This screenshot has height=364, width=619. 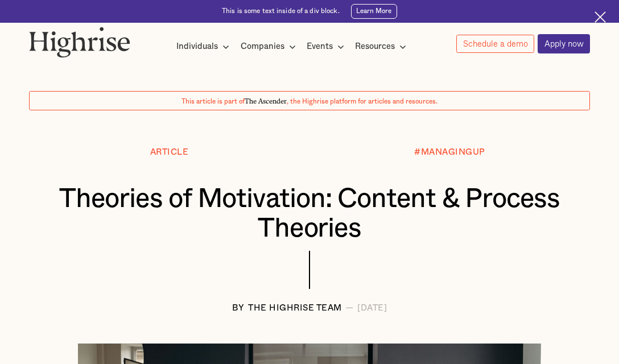 What do you see at coordinates (295, 308) in the screenshot?
I see `div: The Highrise Team` at bounding box center [295, 308].